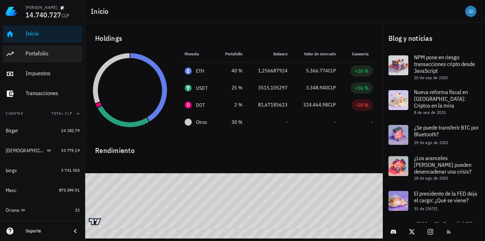 The height and width of the screenshot is (241, 485). Describe the element at coordinates (43, 190) in the screenshot. I see `a: Mexc 875.099,91` at that location.